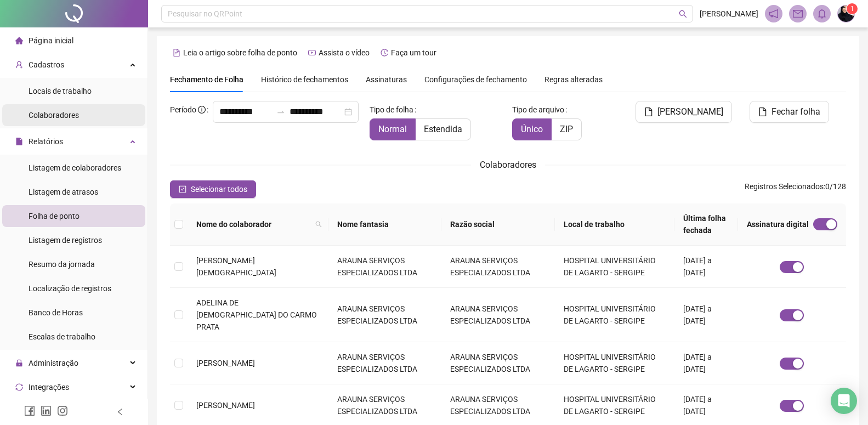 The image size is (868, 425). What do you see at coordinates (75, 167) in the screenshot?
I see `span: Listagem de colaboradores` at bounding box center [75, 167].